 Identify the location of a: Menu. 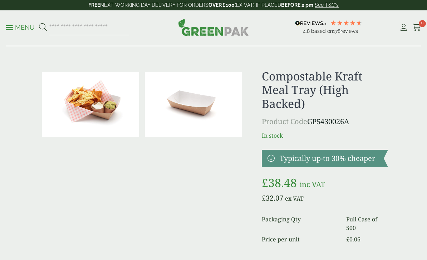
(20, 27).